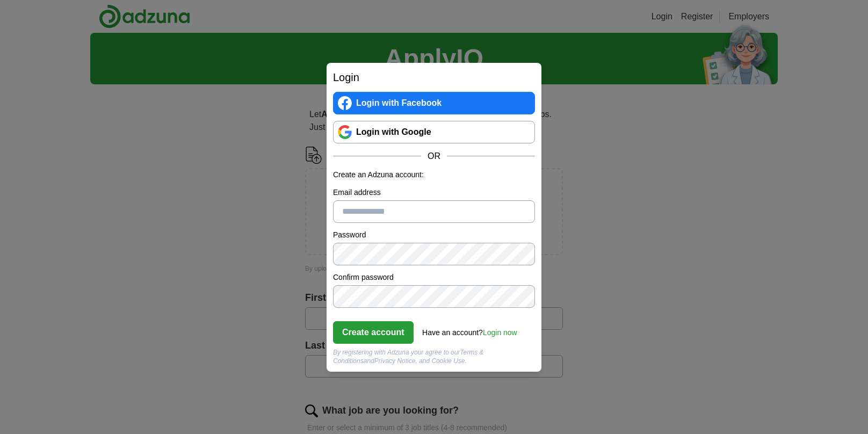 The image size is (868, 434). I want to click on p: Create an Adzuna account:, so click(434, 175).